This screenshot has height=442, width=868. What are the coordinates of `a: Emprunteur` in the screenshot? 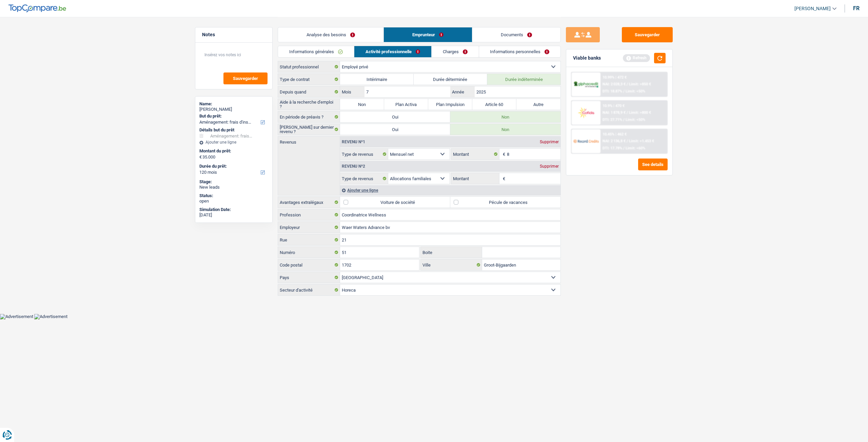 It's located at (428, 35).